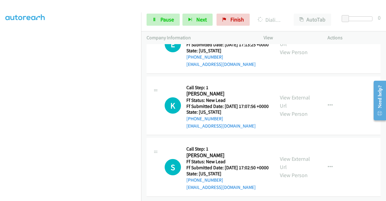 The width and height of the screenshot is (386, 201). I want to click on div: Need help?, so click(11, 20).